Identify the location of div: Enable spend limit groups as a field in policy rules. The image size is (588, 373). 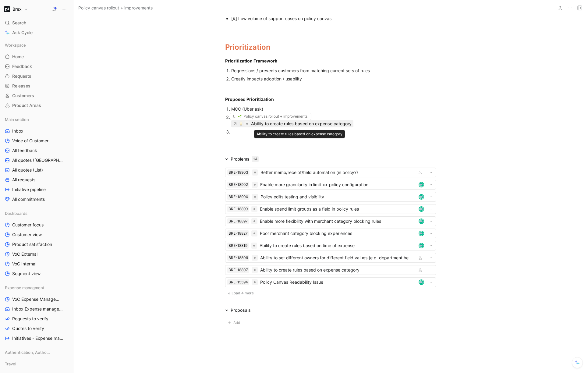
(338, 209).